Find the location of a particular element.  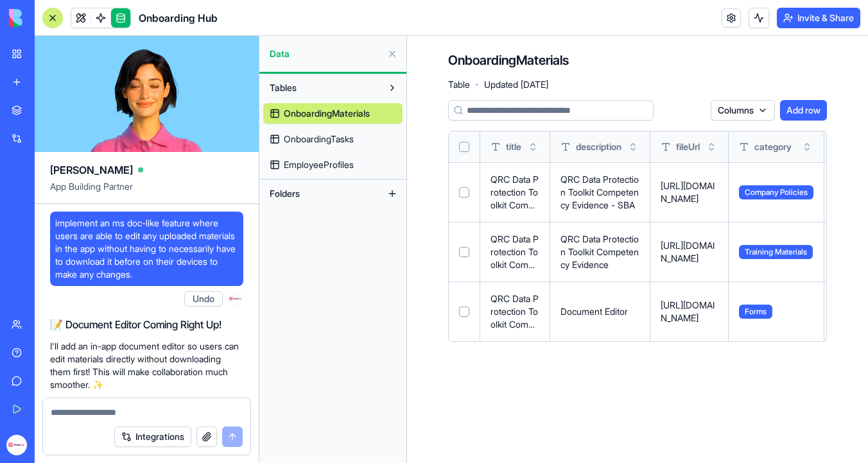

button: Folders is located at coordinates (322, 194).